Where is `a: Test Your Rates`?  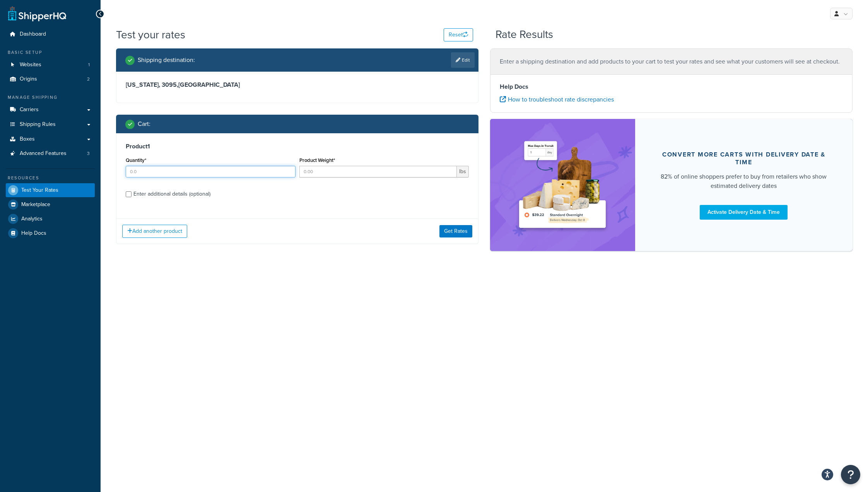
a: Test Your Rates is located at coordinates (50, 190).